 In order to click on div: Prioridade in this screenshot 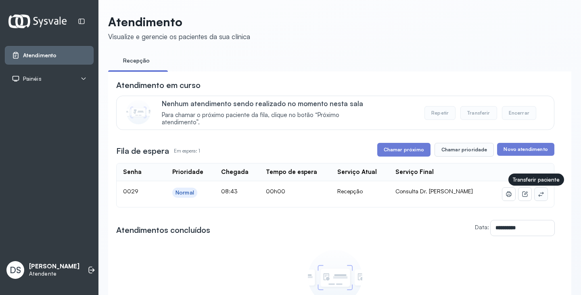, I will do `click(188, 172)`.